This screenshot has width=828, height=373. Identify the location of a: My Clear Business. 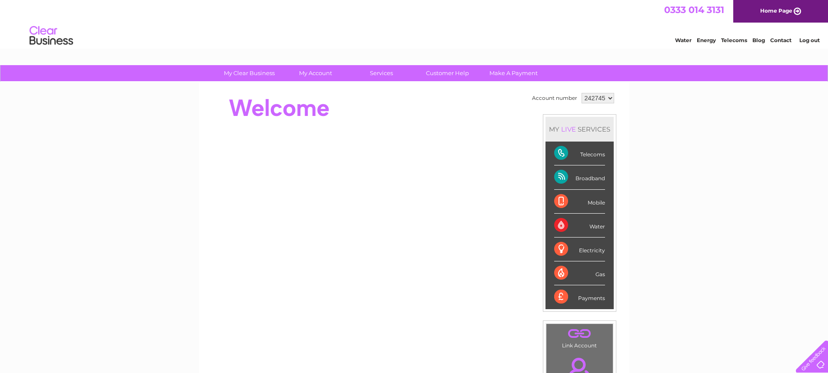
(249, 73).